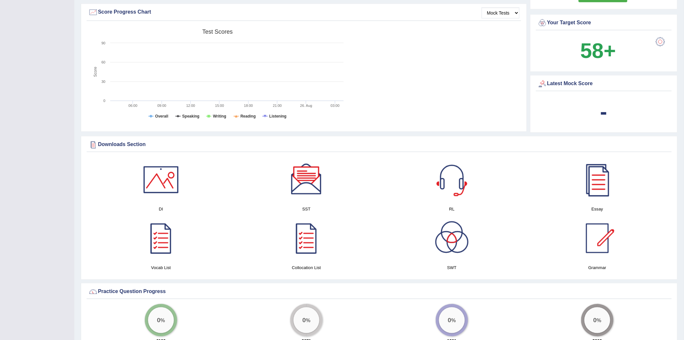 This screenshot has width=684, height=340. I want to click on text: 09:00, so click(162, 105).